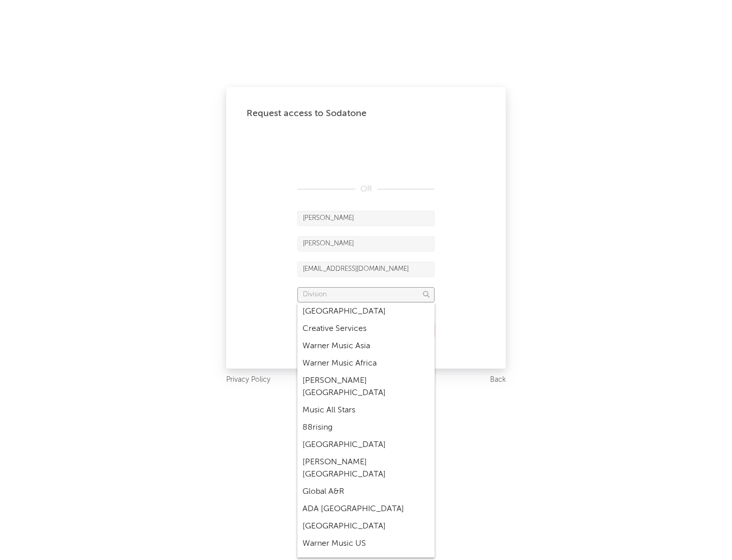 The height and width of the screenshot is (560, 732). I want to click on input: First Name, so click(366, 219).